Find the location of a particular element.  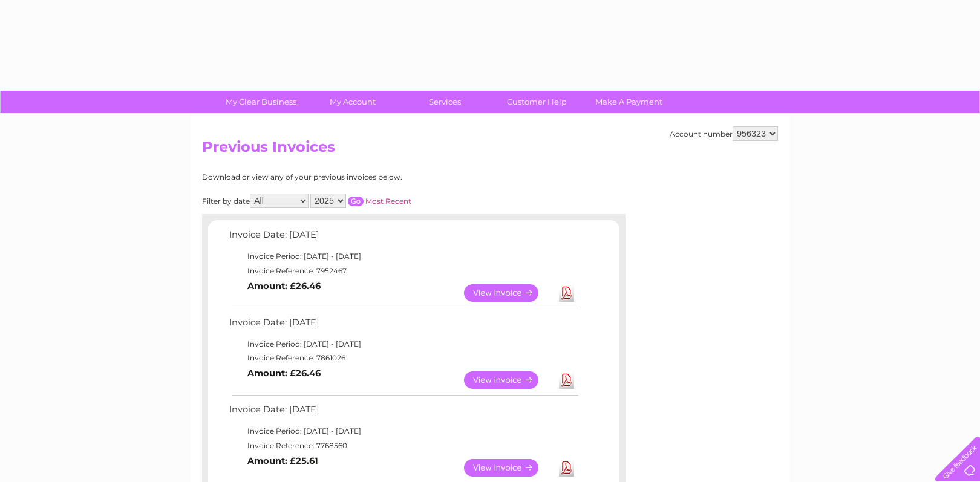

a: My Clear Business is located at coordinates (261, 101).